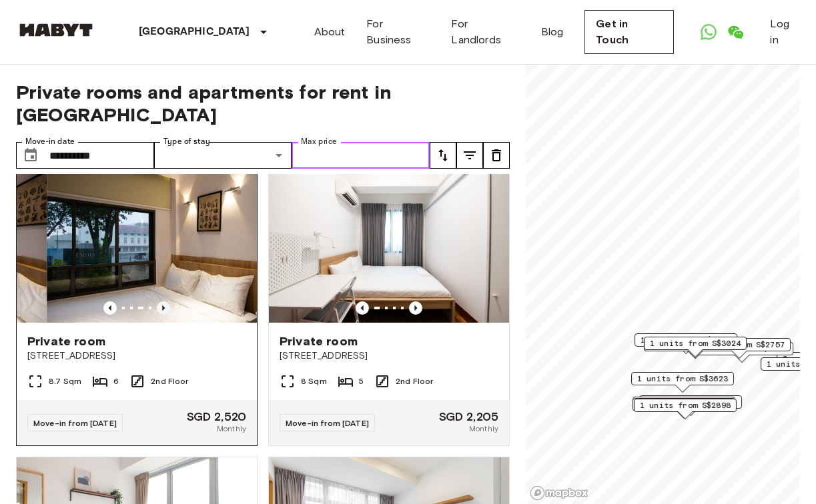 The image size is (816, 504). What do you see at coordinates (468, 417) in the screenshot?
I see `span: SGD 2,205` at bounding box center [468, 417].